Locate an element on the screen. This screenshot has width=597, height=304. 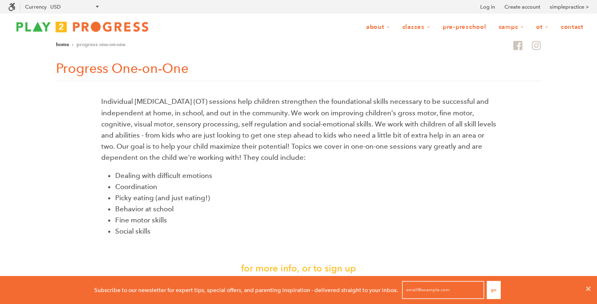
p: Subscribe to our newsletter for expert tips, special offers, and parenting inspiration - delivere... is located at coordinates (246, 290).